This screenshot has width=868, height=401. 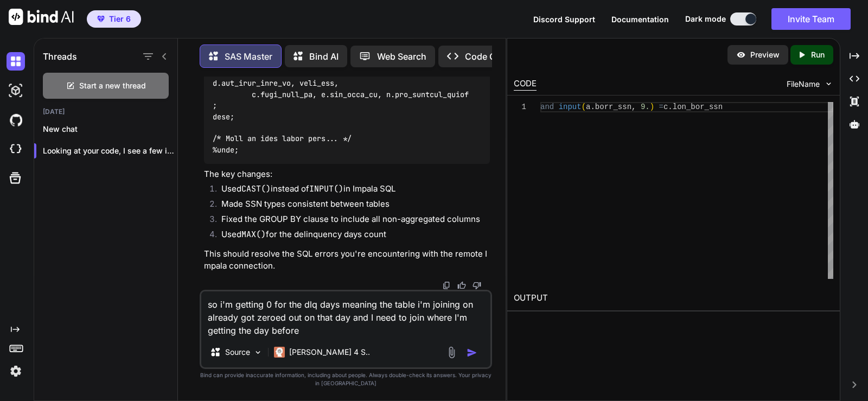 What do you see at coordinates (477, 286) in the screenshot?
I see `img: dislike` at bounding box center [477, 286].